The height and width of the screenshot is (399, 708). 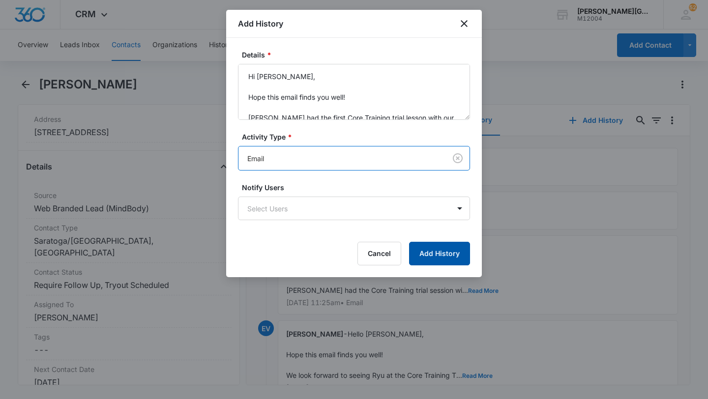 What do you see at coordinates (358, 137) in the screenshot?
I see `label: Activity Type` at bounding box center [358, 137].